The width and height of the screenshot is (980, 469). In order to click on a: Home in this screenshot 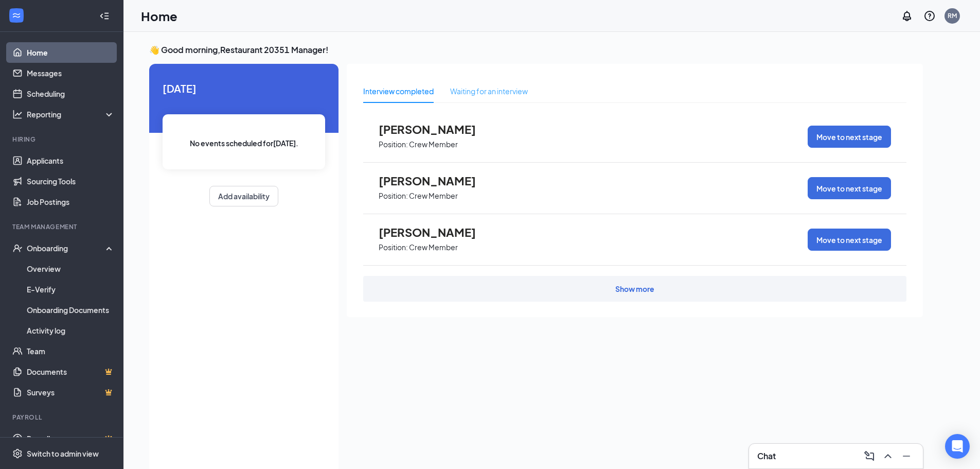, I will do `click(71, 53)`.